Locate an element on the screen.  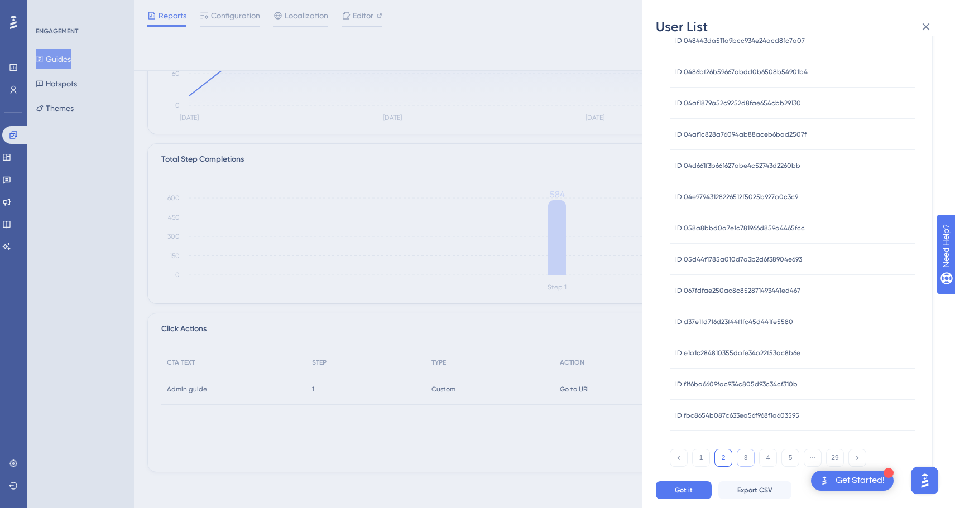
button: 2 is located at coordinates (723, 458).